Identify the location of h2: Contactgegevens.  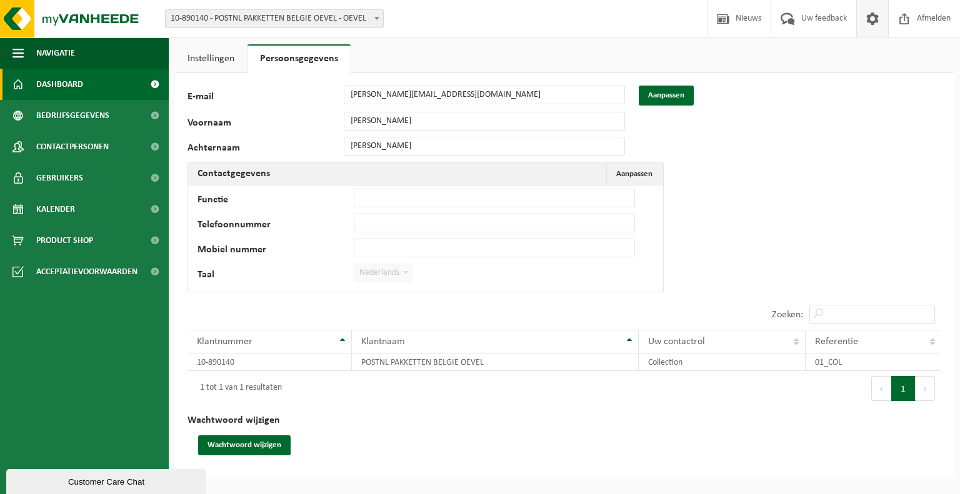
(234, 174).